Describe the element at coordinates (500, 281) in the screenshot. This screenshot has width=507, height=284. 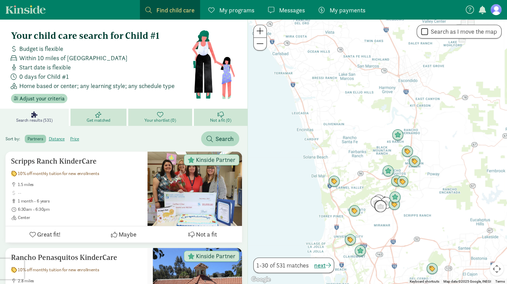
I see `a: Terms (opens in new tab)` at that location.